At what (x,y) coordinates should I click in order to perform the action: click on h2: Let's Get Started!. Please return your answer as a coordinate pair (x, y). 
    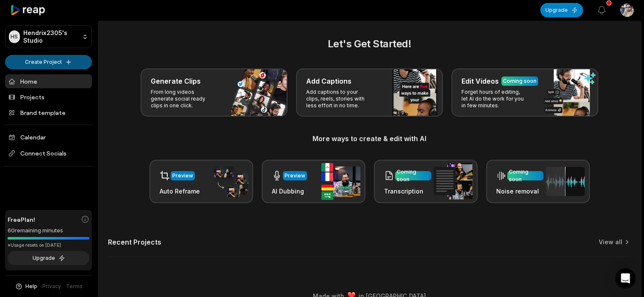
    Looking at the image, I should click on (369, 44).